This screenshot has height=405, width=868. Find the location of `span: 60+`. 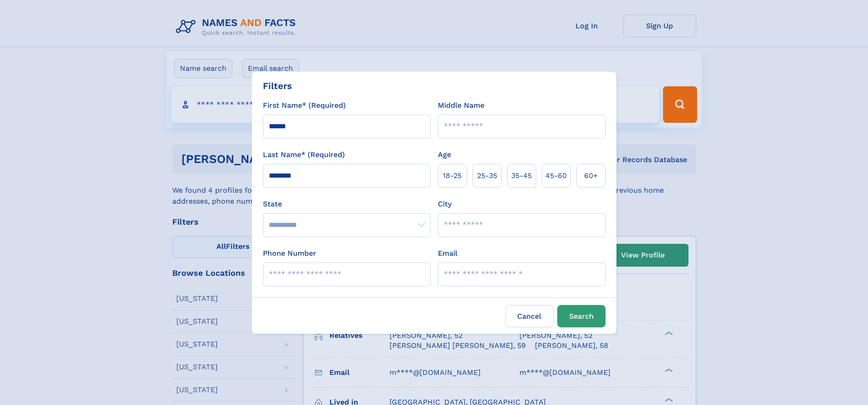

span: 60+ is located at coordinates (592, 176).